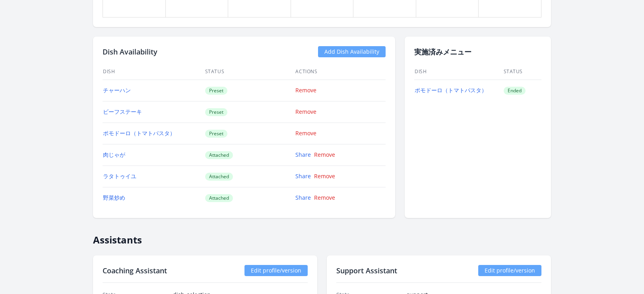 The image size is (644, 294). What do you see at coordinates (117, 90) in the screenshot?
I see `a: チャーハン` at bounding box center [117, 90].